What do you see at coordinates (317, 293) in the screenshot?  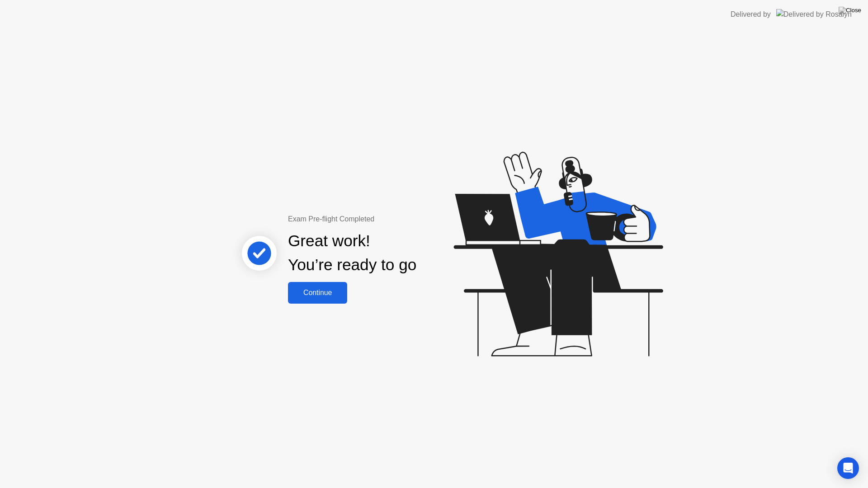 I see `button: Continue` at bounding box center [317, 293].